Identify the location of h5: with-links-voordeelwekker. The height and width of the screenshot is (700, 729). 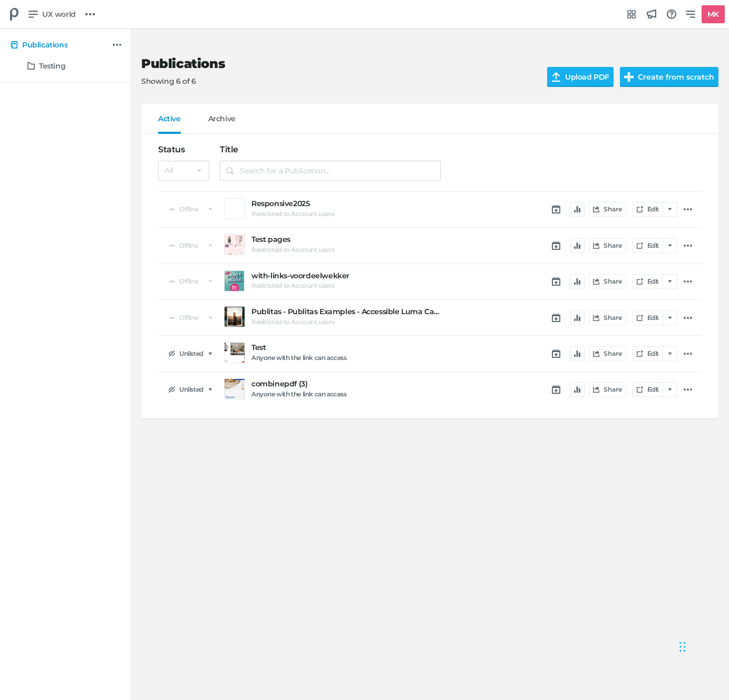
(346, 275).